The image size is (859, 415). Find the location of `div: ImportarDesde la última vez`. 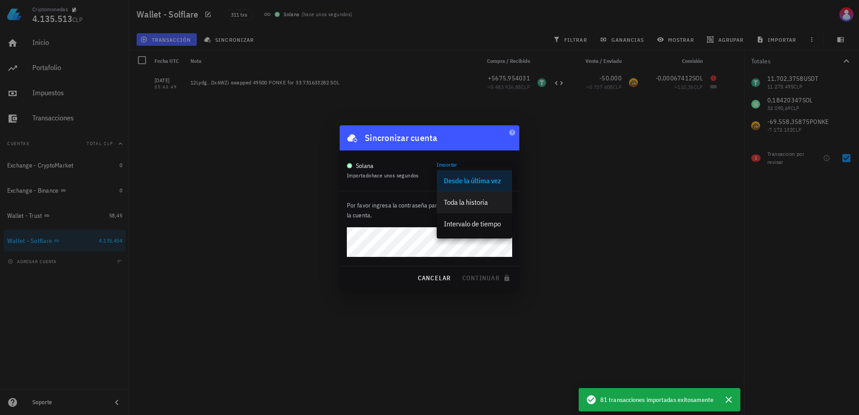

div: ImportarDesde la última vez is located at coordinates (475, 174).